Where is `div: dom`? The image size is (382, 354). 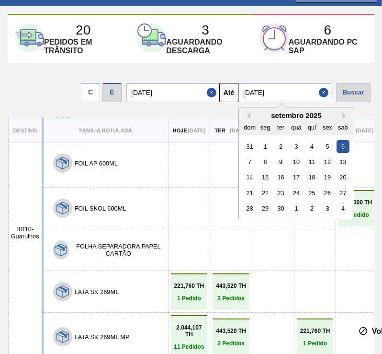 div: dom is located at coordinates (250, 127).